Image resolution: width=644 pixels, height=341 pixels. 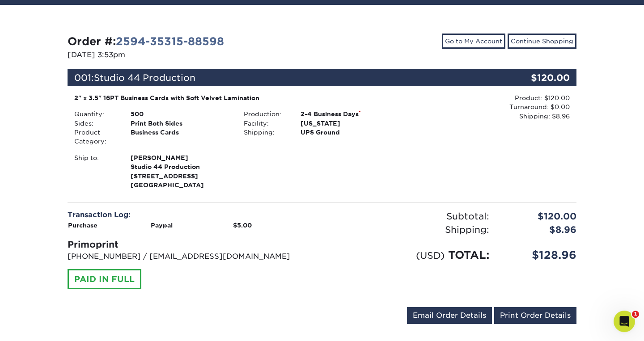 What do you see at coordinates (266, 114) in the screenshot?
I see `div: Production:` at bounding box center [266, 114].